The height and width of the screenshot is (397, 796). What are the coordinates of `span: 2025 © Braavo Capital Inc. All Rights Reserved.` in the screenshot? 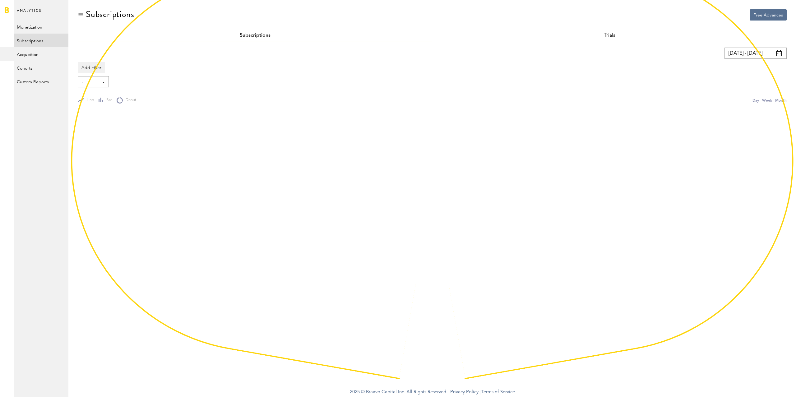 It's located at (398, 392).